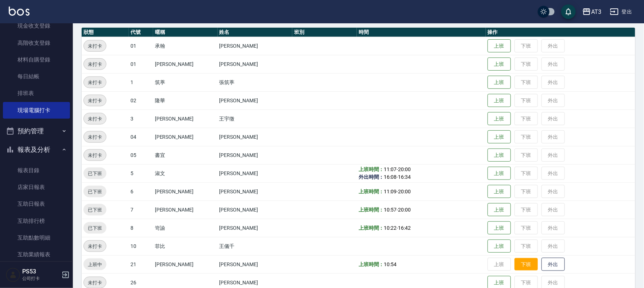 This screenshot has width=644, height=288. What do you see at coordinates (325, 32) in the screenshot?
I see `th: 班別` at bounding box center [325, 32].